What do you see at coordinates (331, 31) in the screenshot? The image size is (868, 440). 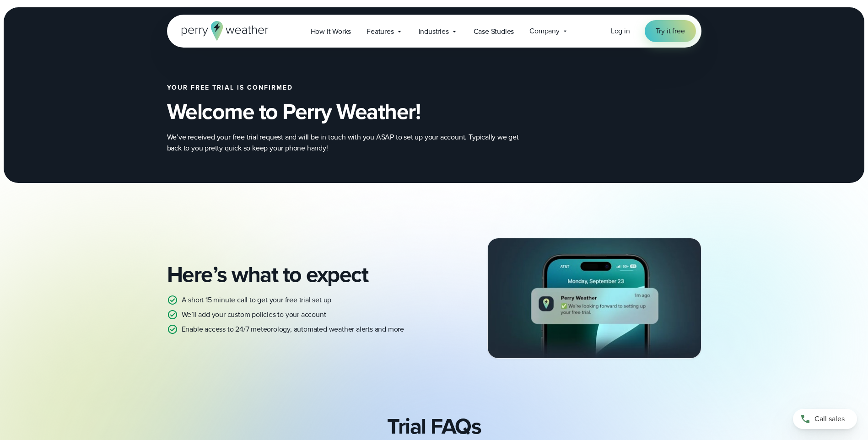 I see `a: How it Works` at bounding box center [331, 31].